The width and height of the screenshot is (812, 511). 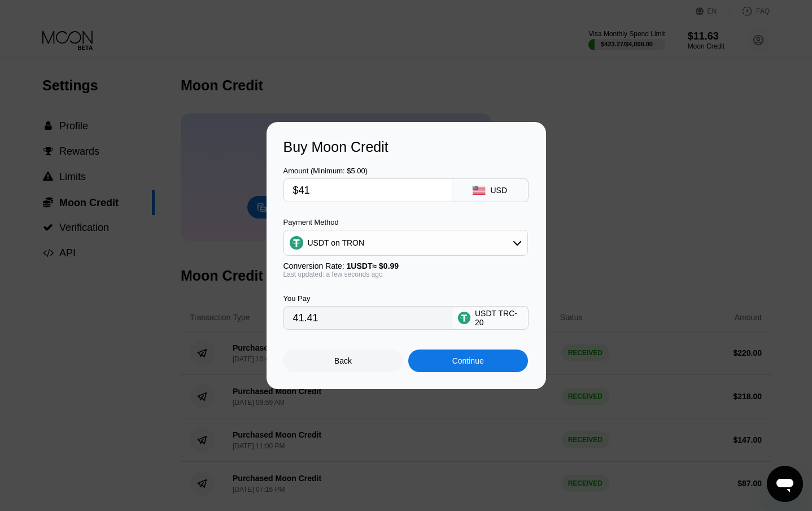 I want to click on div: Buy Moon Credit, so click(x=406, y=147).